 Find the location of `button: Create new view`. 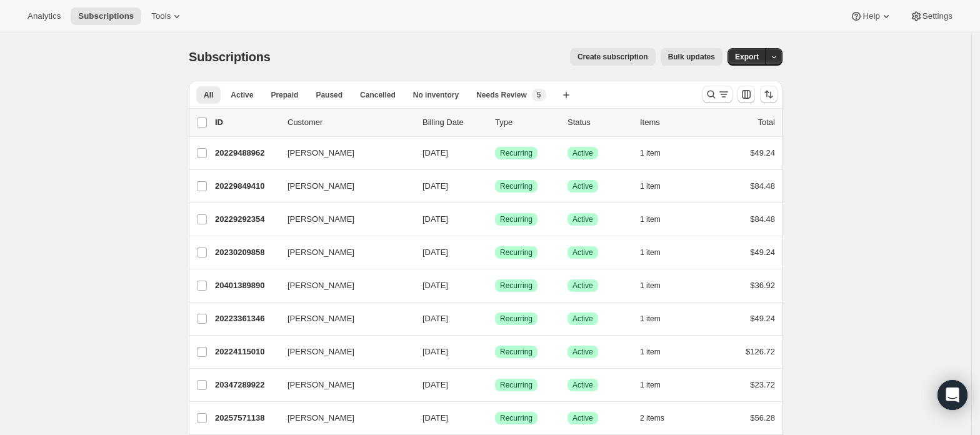

button: Create new view is located at coordinates (566, 95).